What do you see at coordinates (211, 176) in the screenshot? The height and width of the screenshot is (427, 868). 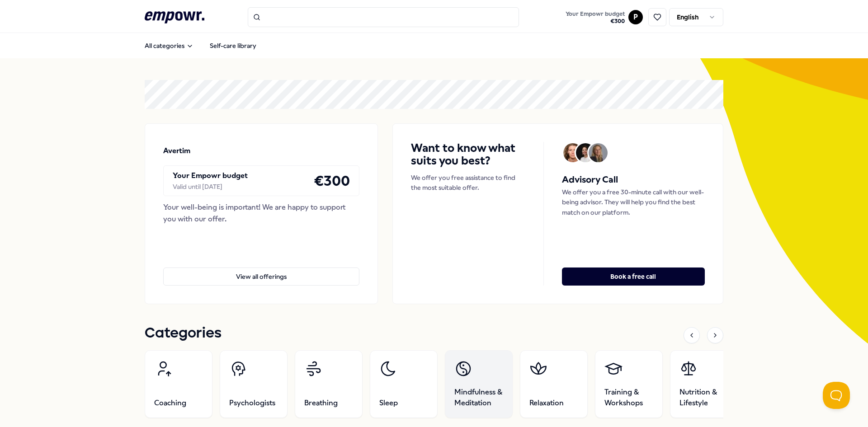 I see `p: Your Empowr budget` at bounding box center [211, 176].